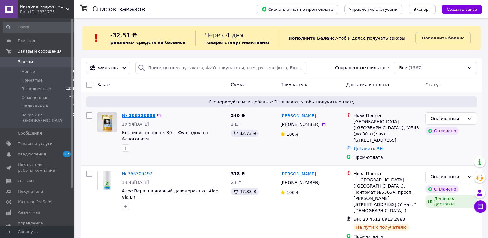 The height and width of the screenshot is (238, 488). I want to click on span: Сохраненные фильтры:, so click(362, 68).